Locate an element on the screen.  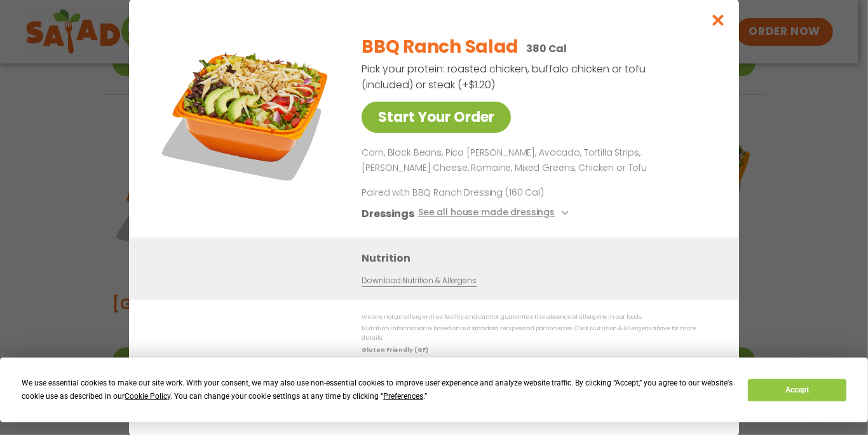
p: We are not an allergen free facility and cannot guarantee the absence of allergens in our foods. is located at coordinates (537, 317).